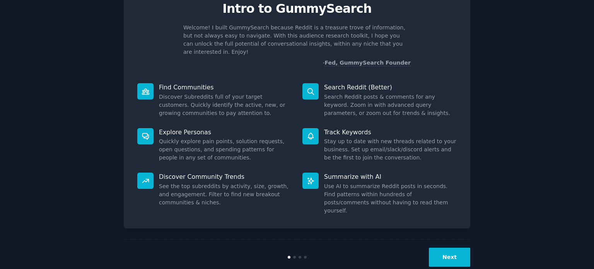 This screenshot has width=594, height=269. Describe the element at coordinates (225, 194) in the screenshot. I see `dd: See the top subreddits by activity, size, growth, and engagement. Filter to find new breakout com...` at that location.